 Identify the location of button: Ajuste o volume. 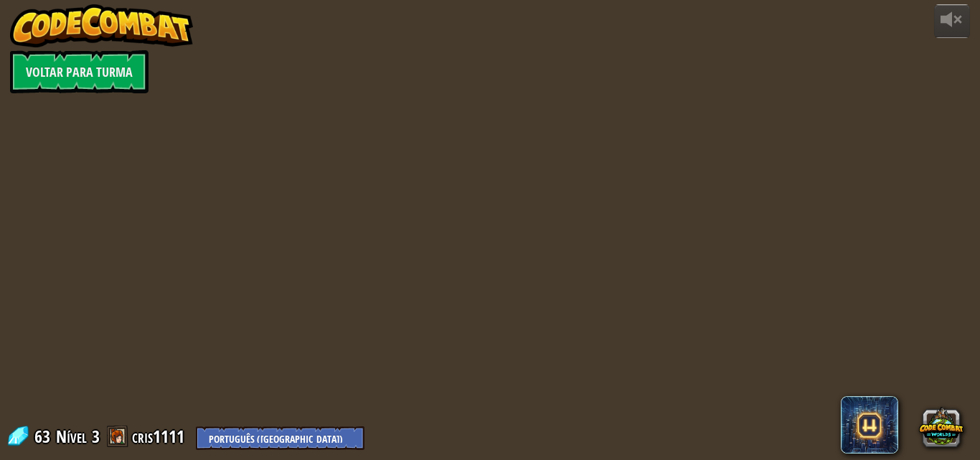
(953, 21).